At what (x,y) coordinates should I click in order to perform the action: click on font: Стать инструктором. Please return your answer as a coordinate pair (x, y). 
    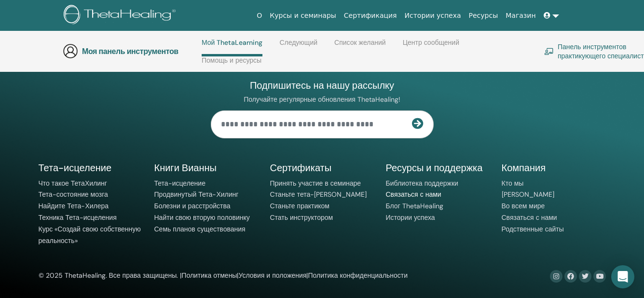
    Looking at the image, I should click on (301, 218).